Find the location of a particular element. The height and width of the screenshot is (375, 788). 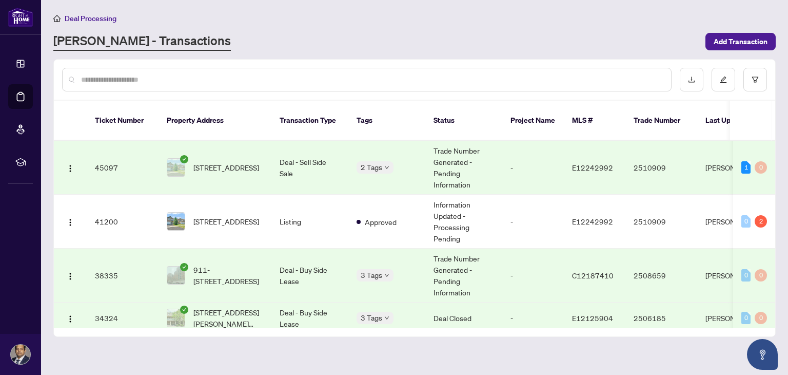

button: edit is located at coordinates (724, 80).